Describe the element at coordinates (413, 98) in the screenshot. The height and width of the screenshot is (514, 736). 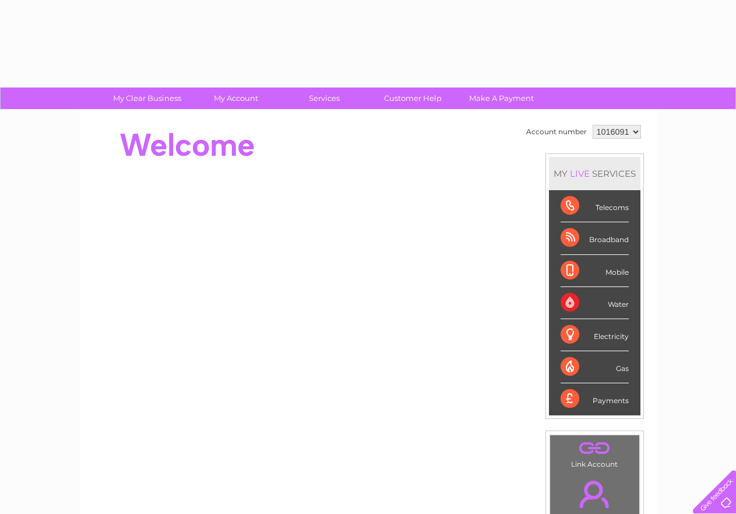
I see `a: Customer Help` at that location.